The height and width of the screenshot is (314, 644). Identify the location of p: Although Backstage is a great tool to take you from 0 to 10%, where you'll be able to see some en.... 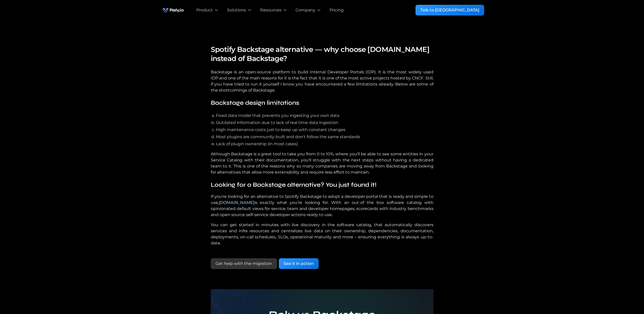
(322, 163).